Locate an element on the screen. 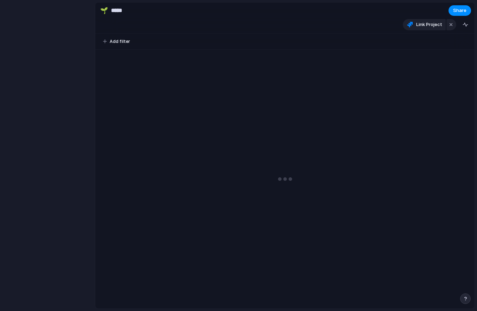  span: Share is located at coordinates (459, 11).